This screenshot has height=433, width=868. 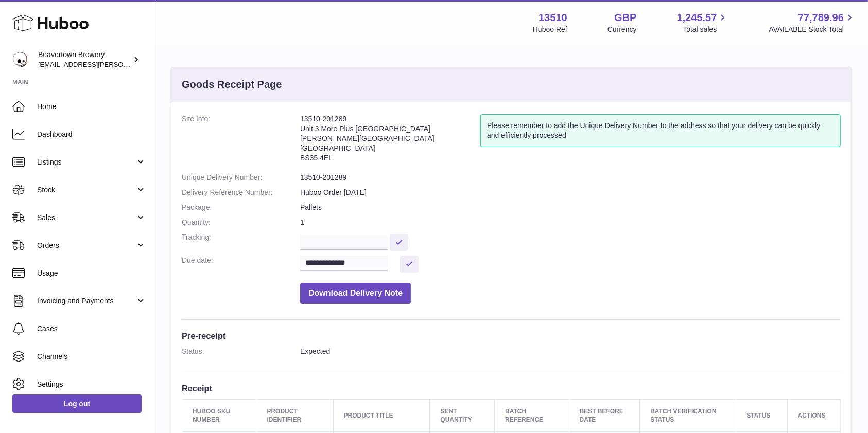 What do you see at coordinates (241, 352) in the screenshot?
I see `dt: Status:` at bounding box center [241, 352].